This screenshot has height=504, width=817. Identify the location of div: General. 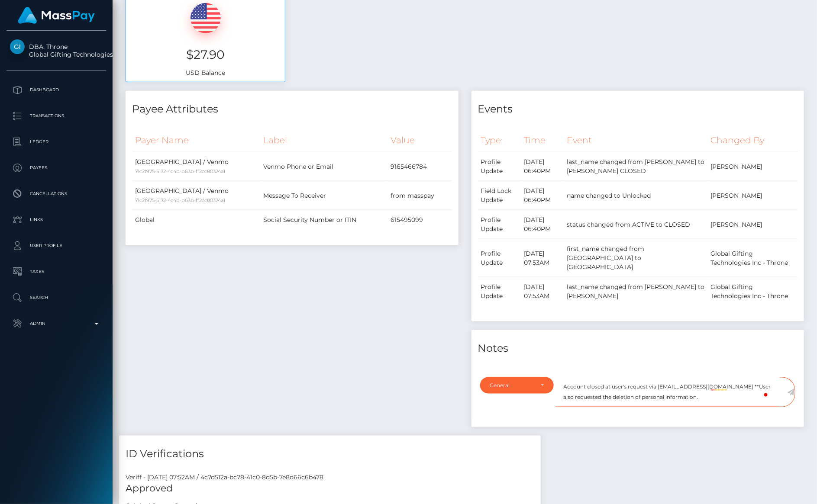
(512, 386).